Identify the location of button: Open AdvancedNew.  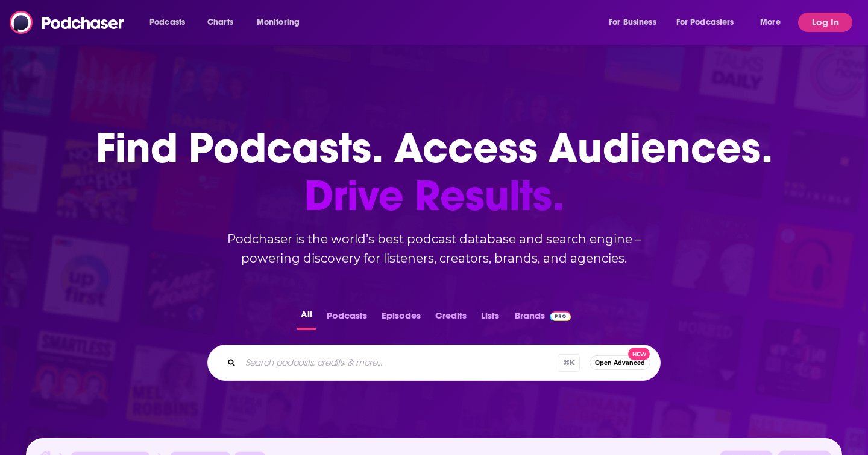
(620, 363).